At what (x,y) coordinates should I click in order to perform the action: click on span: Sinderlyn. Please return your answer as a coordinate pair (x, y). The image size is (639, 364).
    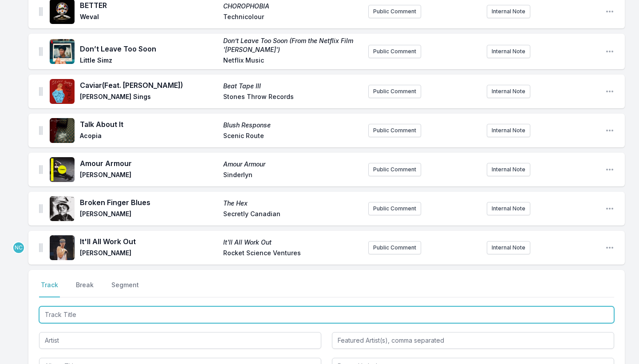
    Looking at the image, I should click on (292, 176).